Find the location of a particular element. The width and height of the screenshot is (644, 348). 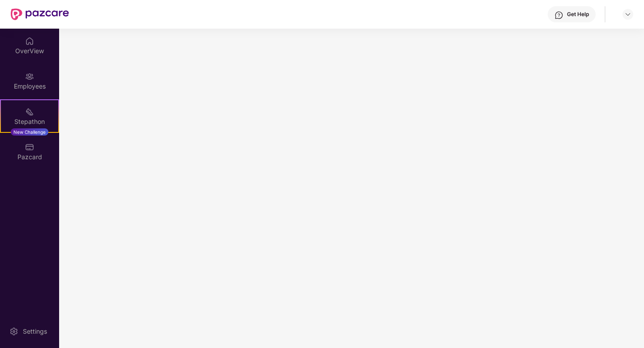

div: Get Help is located at coordinates (577, 15).